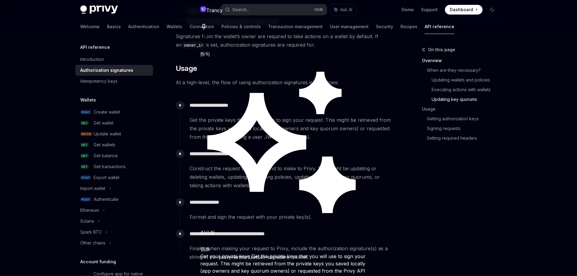 This screenshot has width=577, height=276. What do you see at coordinates (440, 27) in the screenshot?
I see `a: API reference` at bounding box center [440, 27].